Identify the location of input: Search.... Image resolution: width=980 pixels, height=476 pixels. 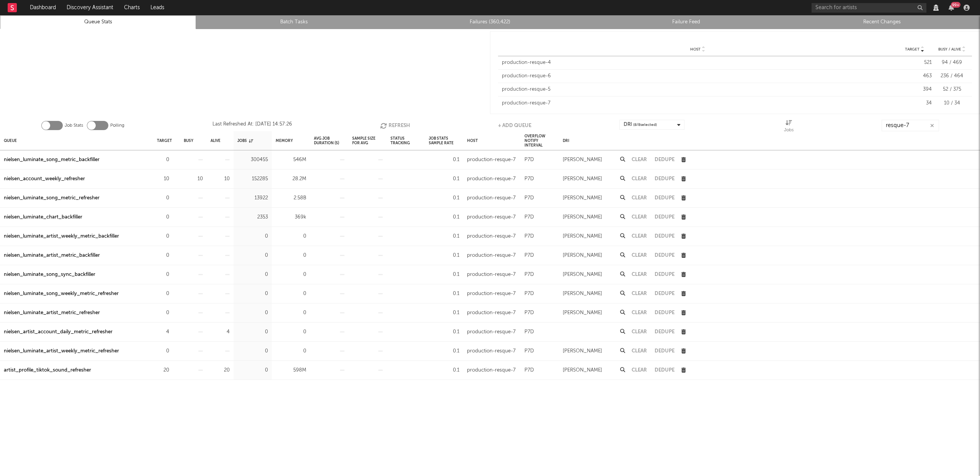
(910, 125).